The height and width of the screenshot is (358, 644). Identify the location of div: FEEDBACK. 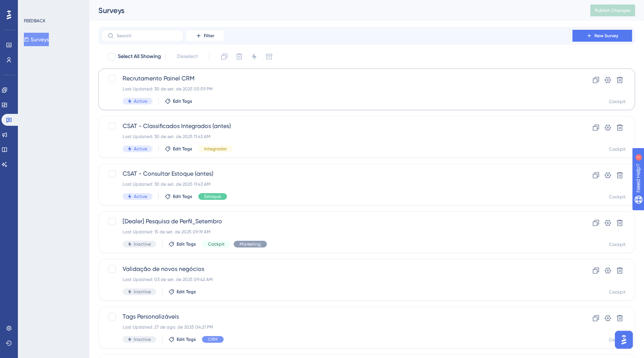
(35, 21).